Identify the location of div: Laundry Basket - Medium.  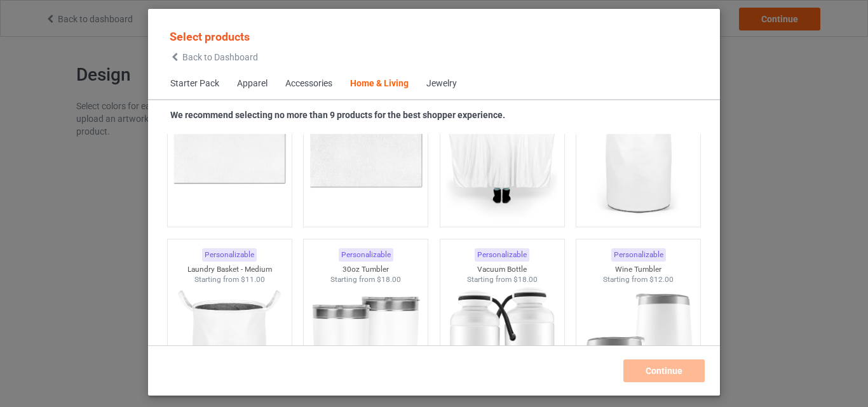
(229, 270).